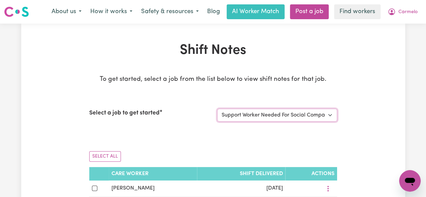 The width and height of the screenshot is (426, 197). I want to click on h1: Shift Notes, so click(213, 50).